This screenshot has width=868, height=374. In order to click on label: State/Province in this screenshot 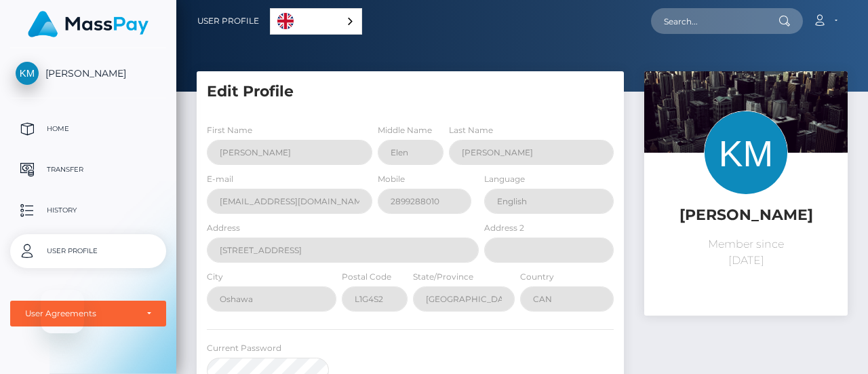, I will do `click(443, 277)`.